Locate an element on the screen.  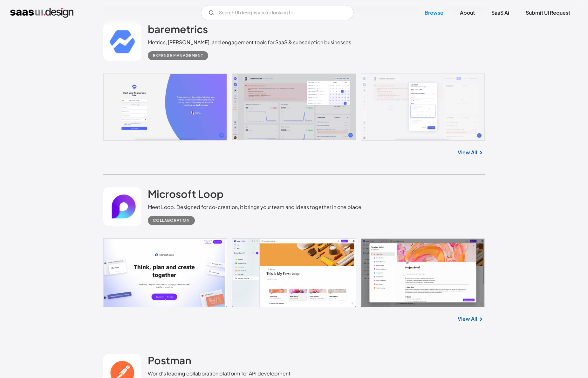
h2: Postman is located at coordinates (169, 360).